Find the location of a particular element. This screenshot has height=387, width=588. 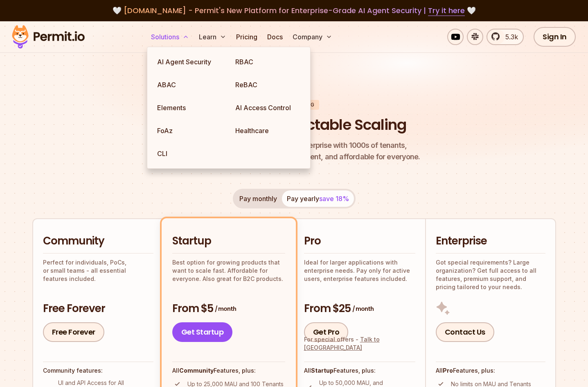

a: Free Forever is located at coordinates (73, 332).